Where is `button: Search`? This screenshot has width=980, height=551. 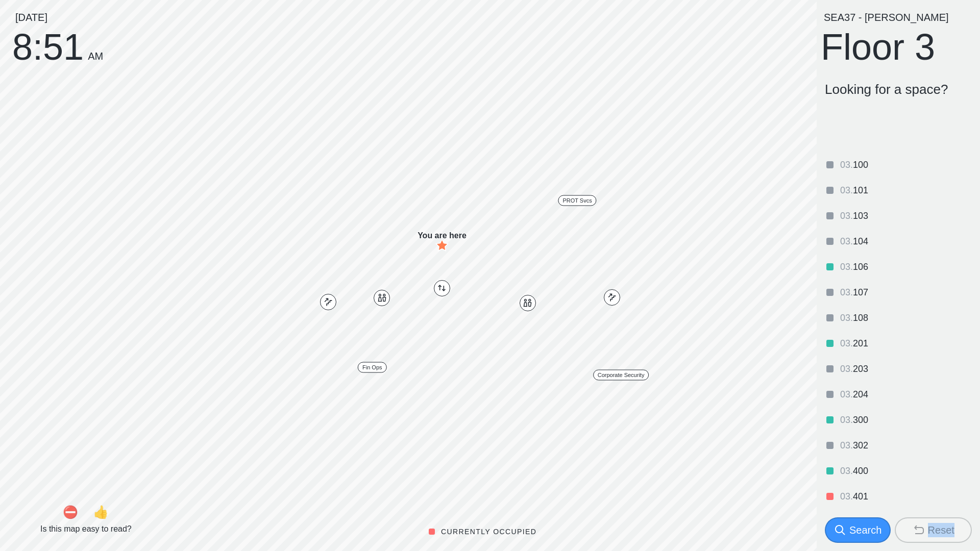 button: Search is located at coordinates (857, 530).